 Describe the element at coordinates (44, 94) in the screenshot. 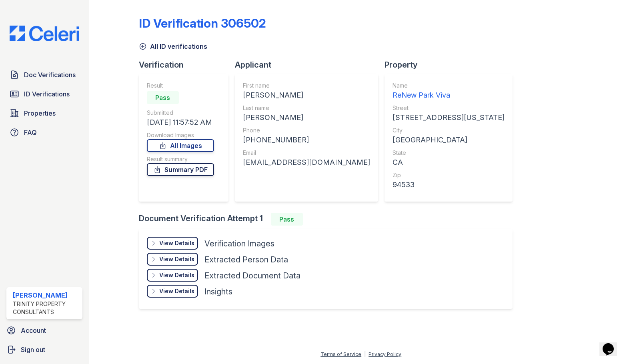

I see `a: ID Verifications` at that location.